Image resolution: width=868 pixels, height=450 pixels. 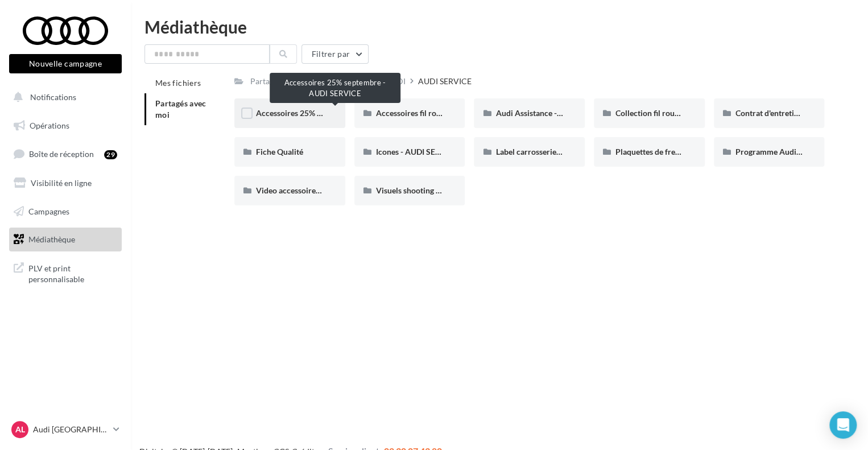 What do you see at coordinates (445, 81) in the screenshot?
I see `div: AUDI SERVICE` at bounding box center [445, 81].